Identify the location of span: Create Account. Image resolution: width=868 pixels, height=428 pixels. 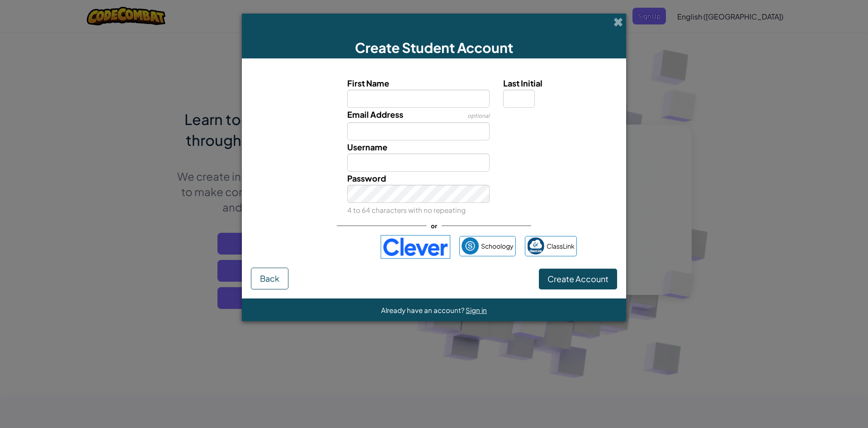
(578, 279).